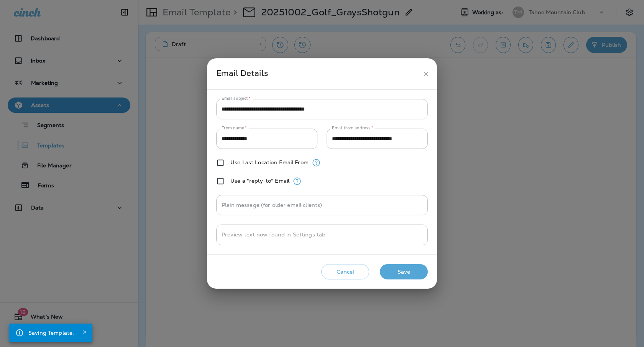  What do you see at coordinates (85, 332) in the screenshot?
I see `button: Close` at bounding box center [85, 332].